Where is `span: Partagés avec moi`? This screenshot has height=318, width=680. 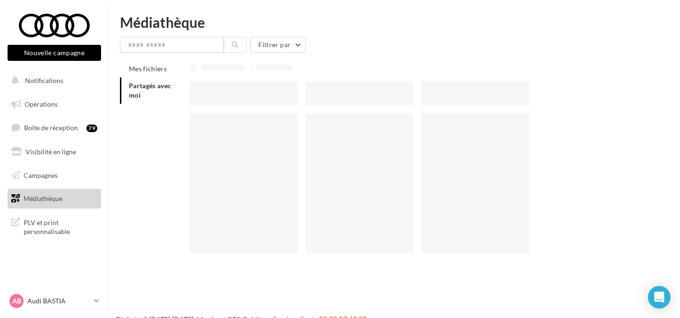
span: Partagés avec moi is located at coordinates (150, 90).